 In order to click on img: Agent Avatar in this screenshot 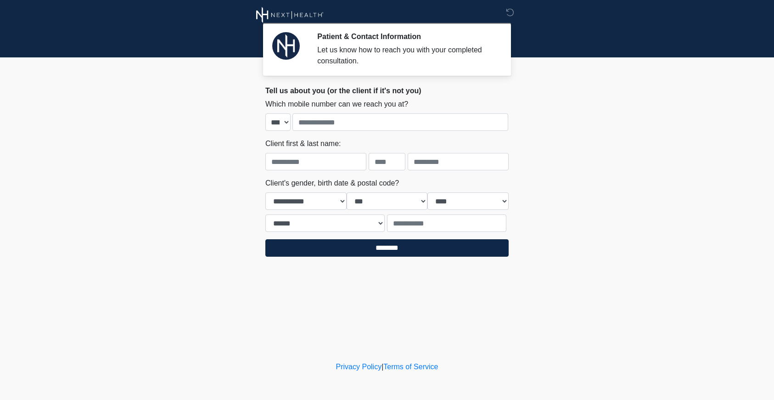, I will do `click(286, 46)`.